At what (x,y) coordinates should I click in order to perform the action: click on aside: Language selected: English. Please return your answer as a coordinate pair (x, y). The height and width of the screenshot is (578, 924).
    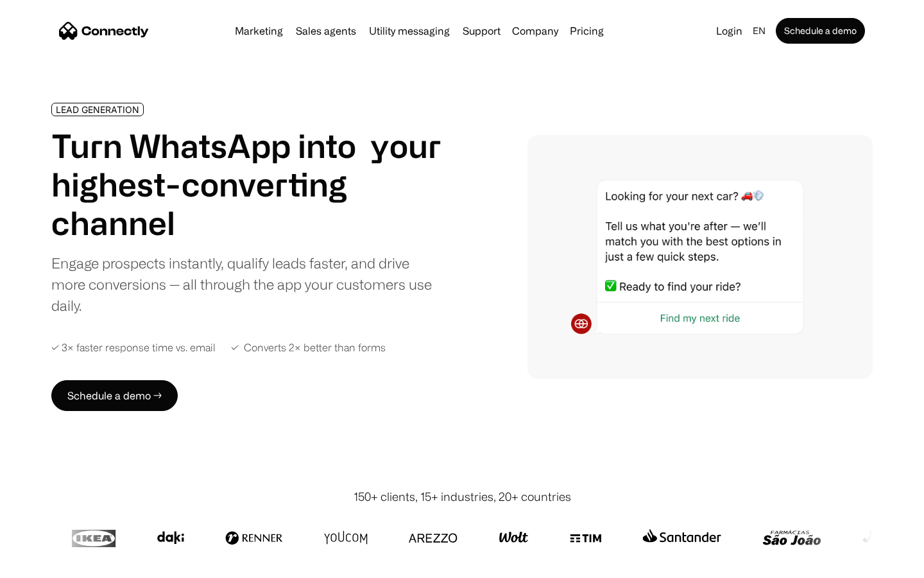
    Looking at the image, I should click on (45, 563).